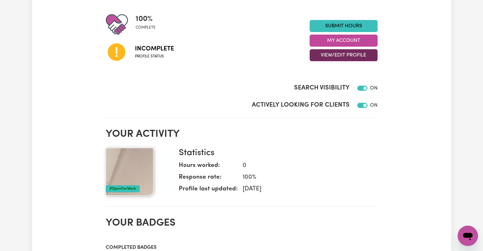 The image size is (483, 251). I want to click on h2: Your badges, so click(242, 223).